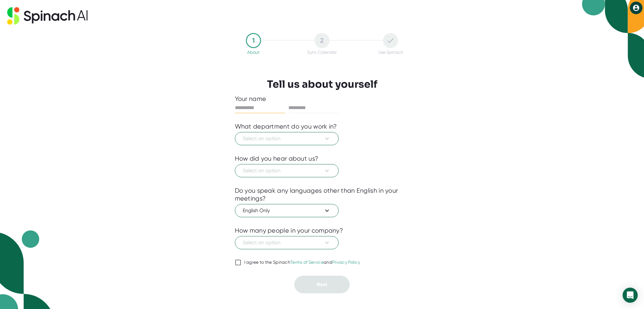 The width and height of the screenshot is (644, 309). What do you see at coordinates (253, 41) in the screenshot?
I see `div: 1` at bounding box center [253, 41].